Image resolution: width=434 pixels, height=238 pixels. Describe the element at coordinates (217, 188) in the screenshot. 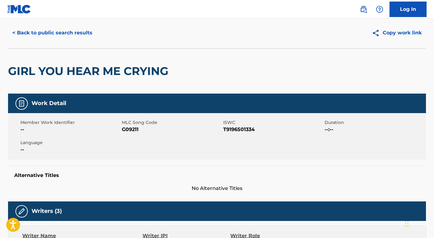

I see `span: No Alternative Titles` at that location.